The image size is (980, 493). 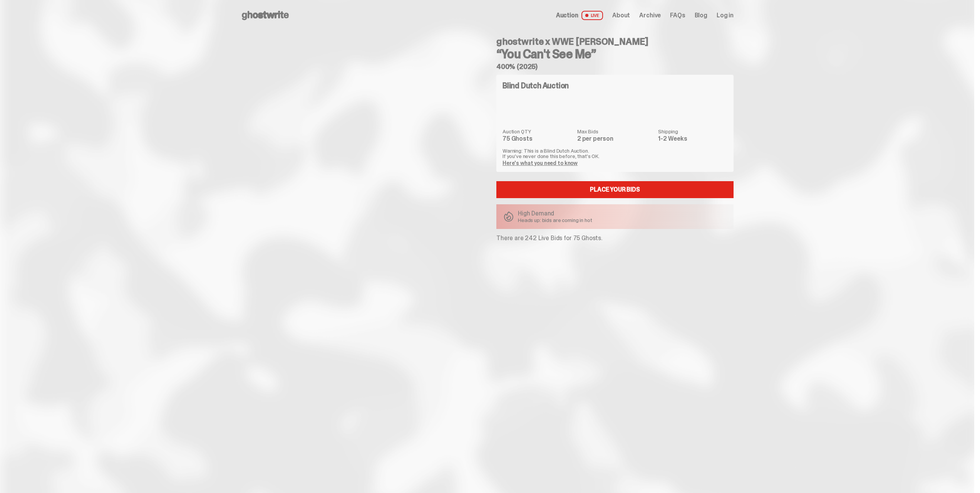 I want to click on p: Heads up: bids are coming in hot, so click(x=555, y=220).